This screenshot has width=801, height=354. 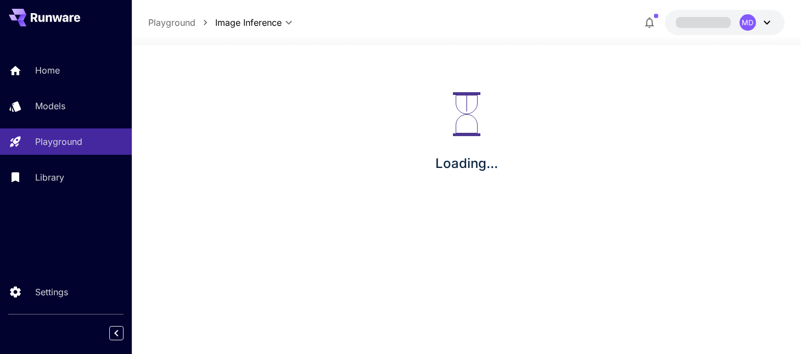 I want to click on nav: breadcrumb, so click(x=182, y=23).